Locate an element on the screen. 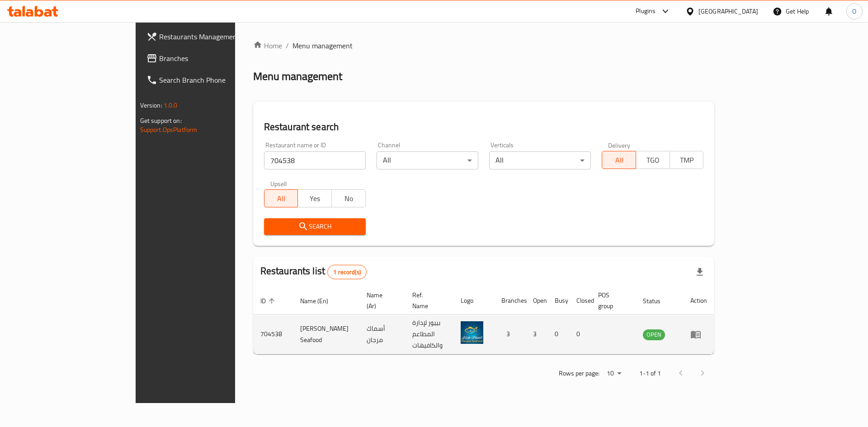 Image resolution: width=868 pixels, height=427 pixels. span: Search is located at coordinates (314, 226).